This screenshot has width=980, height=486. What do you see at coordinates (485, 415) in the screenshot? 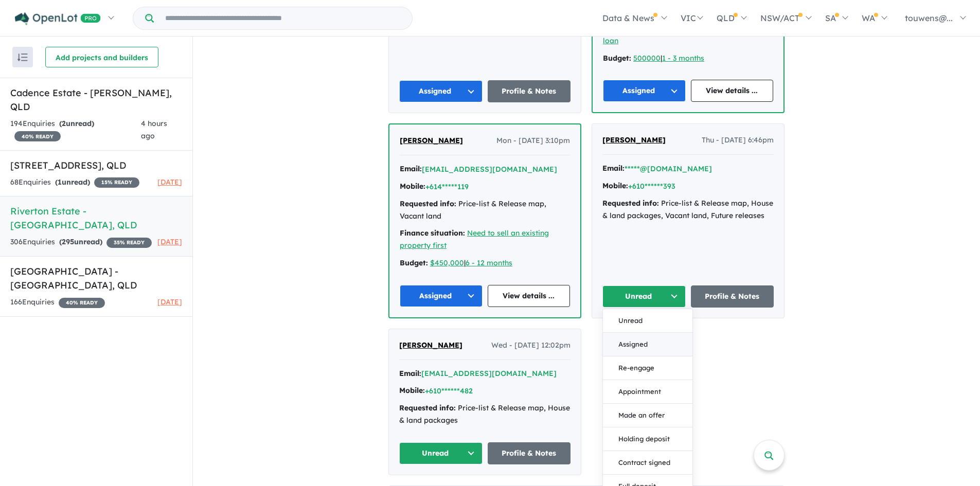
I see `div: Price-list & Release map, House & land packages` at bounding box center [485, 415].